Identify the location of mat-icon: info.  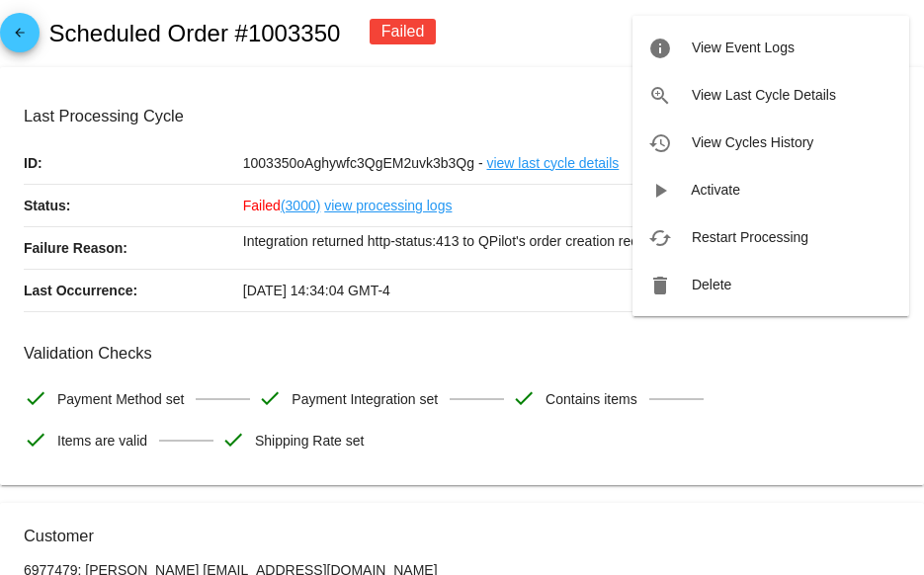
(660, 49).